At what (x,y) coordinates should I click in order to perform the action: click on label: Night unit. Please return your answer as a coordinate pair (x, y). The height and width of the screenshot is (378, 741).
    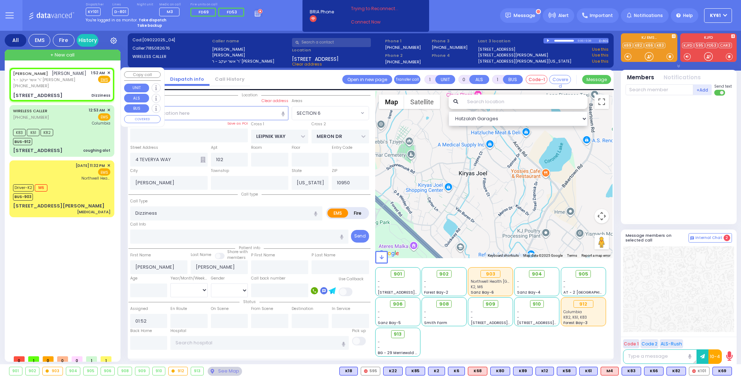
    Looking at the image, I should click on (145, 5).